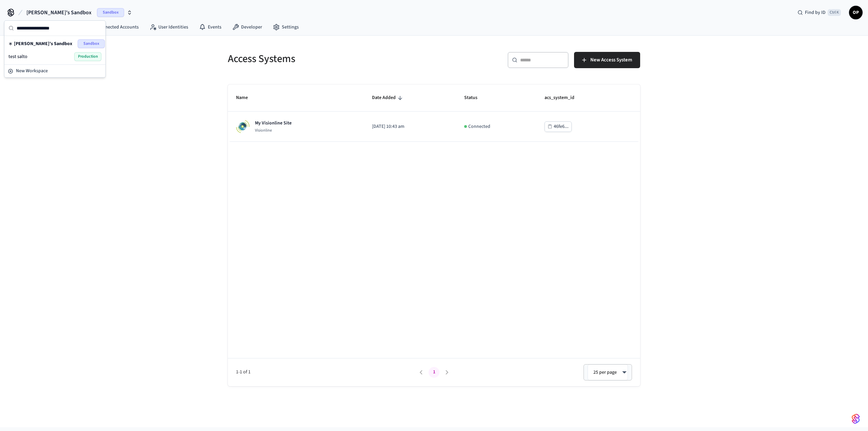  I want to click on a: User Identities, so click(169, 27).